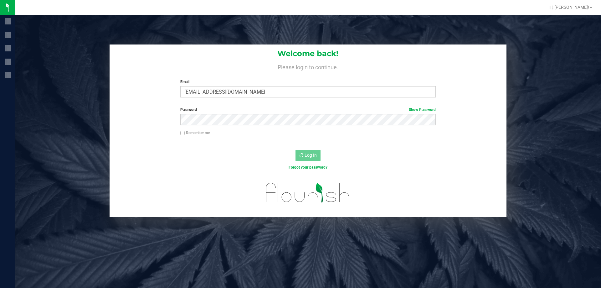 Image resolution: width=601 pixels, height=288 pixels. Describe the element at coordinates (308, 66) in the screenshot. I see `h4: Please login to continue.` at that location.